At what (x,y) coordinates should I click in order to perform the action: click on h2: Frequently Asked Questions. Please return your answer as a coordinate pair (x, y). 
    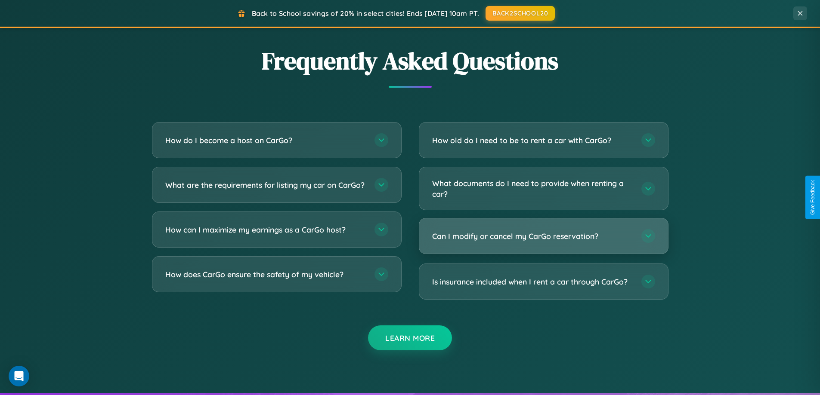
    Looking at the image, I should click on (410, 61).